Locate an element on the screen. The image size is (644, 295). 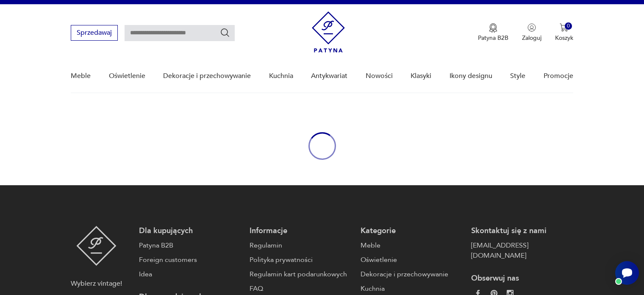
p: Wybierz vintage! is located at coordinates (96, 284).